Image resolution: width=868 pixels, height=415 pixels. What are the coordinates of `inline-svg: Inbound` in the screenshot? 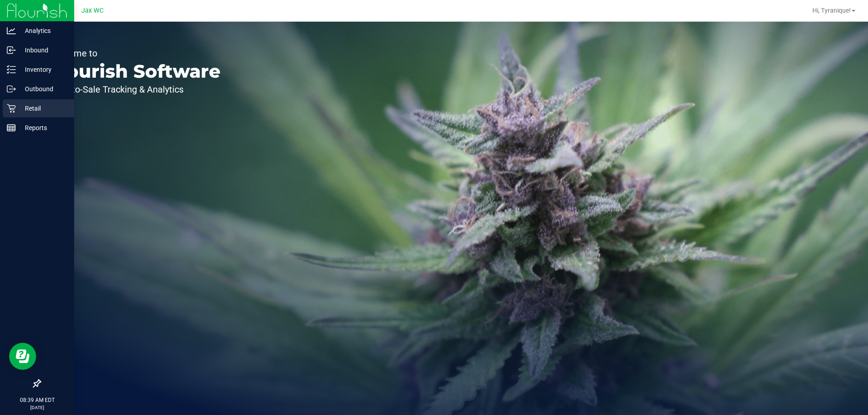 It's located at (11, 50).